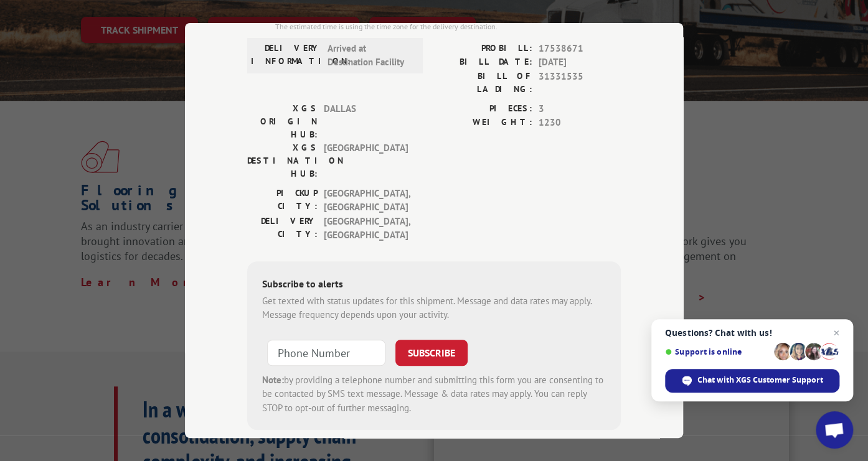  Describe the element at coordinates (366, 121) in the screenshot. I see `span: DALLAS` at that location.